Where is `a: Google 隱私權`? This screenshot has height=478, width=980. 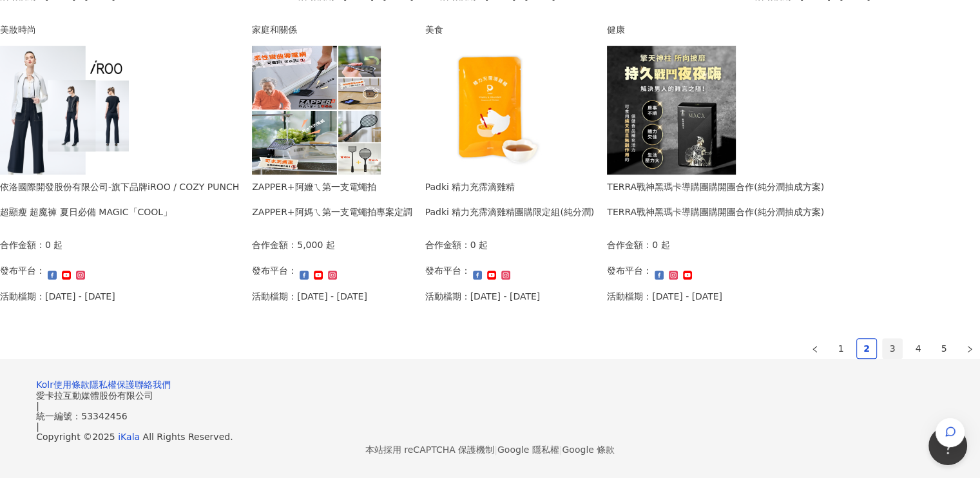
a: Google 隱私權 is located at coordinates (528, 450).